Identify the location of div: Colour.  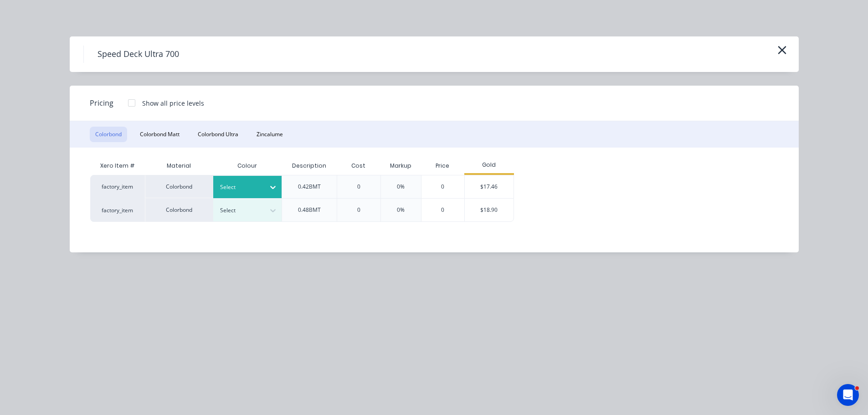
(247, 166).